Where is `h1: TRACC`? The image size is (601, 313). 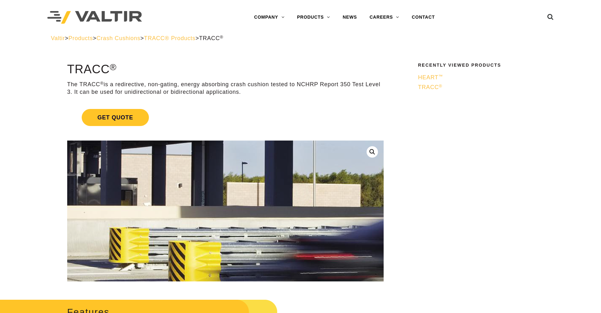 h1: TRACC is located at coordinates (225, 69).